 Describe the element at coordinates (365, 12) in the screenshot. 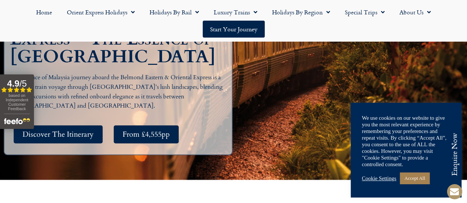

I see `a: Special Trips` at that location.